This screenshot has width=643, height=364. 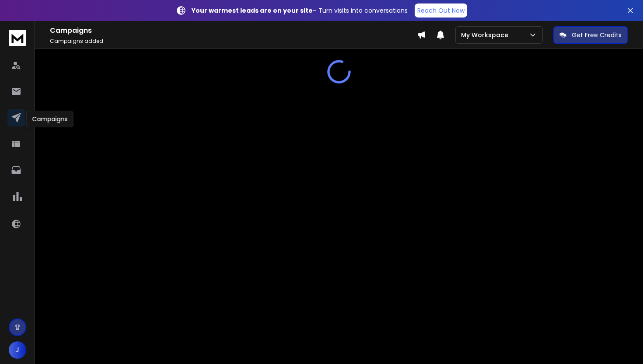 I want to click on img: logo, so click(x=17, y=37).